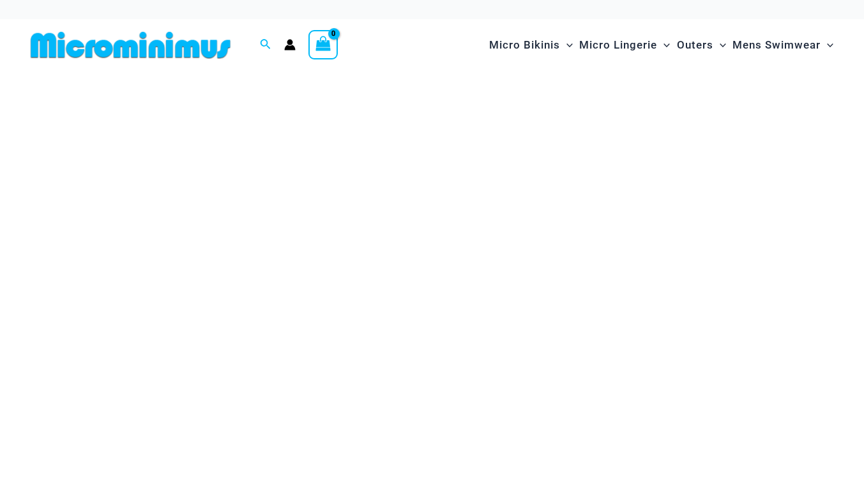 This screenshot has width=864, height=480. What do you see at coordinates (695, 45) in the screenshot?
I see `span: Outers` at bounding box center [695, 45].